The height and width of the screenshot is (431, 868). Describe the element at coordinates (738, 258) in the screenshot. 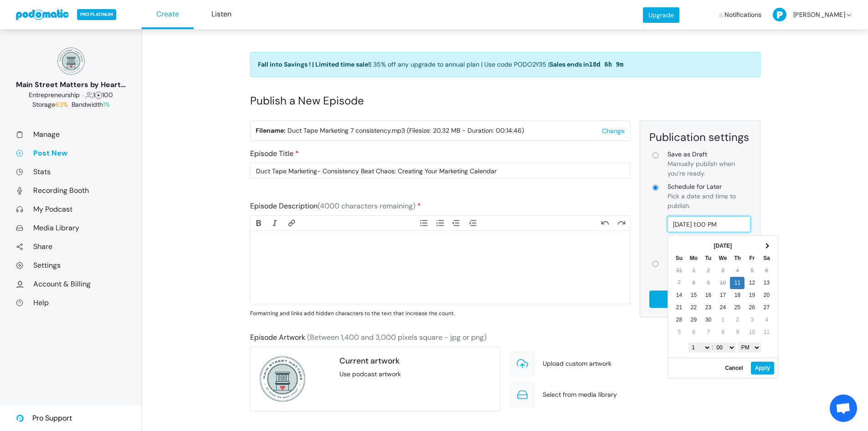

I see `th: Th` at that location.